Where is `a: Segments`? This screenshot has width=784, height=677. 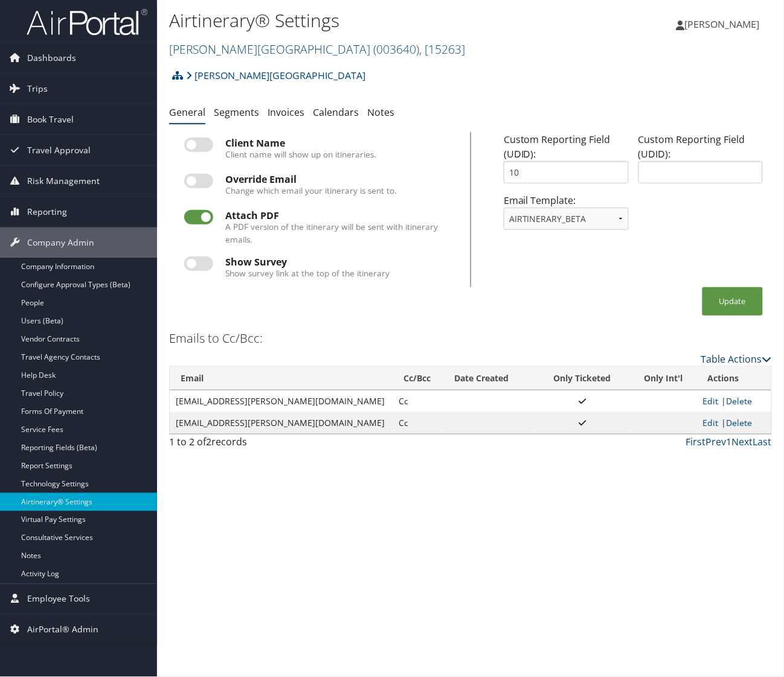
a: Segments is located at coordinates (237, 113).